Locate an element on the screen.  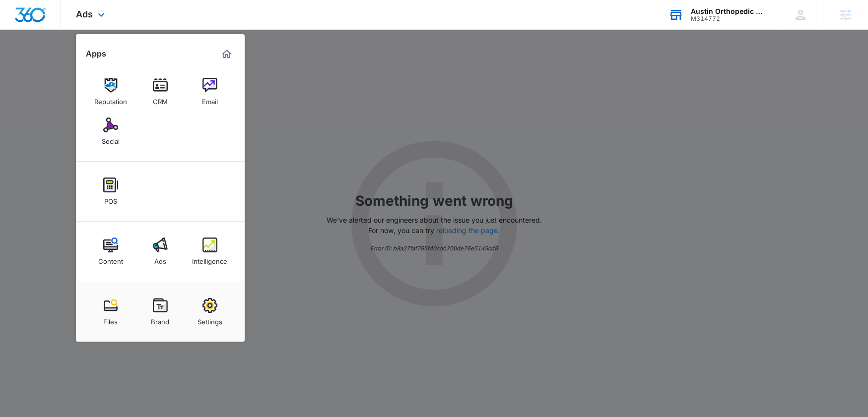
a: CRM is located at coordinates (161, 92).